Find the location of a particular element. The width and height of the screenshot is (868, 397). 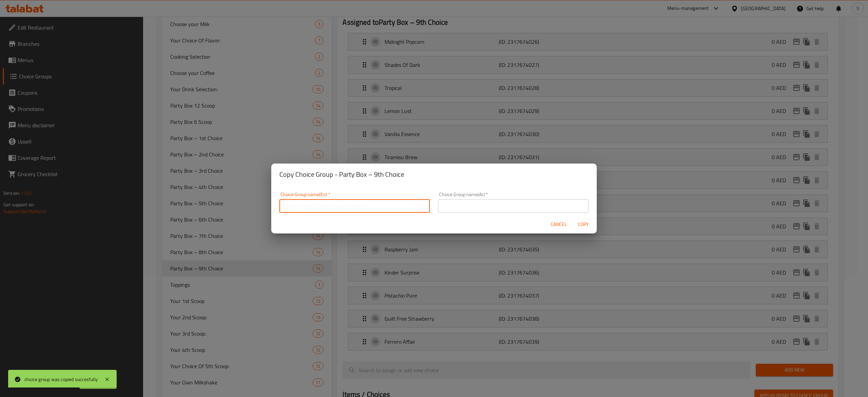

span: Cancel is located at coordinates (559, 224).